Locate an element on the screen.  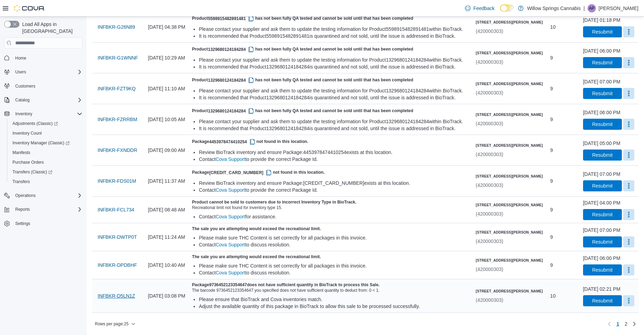
span: Settings is located at coordinates (23, 224).